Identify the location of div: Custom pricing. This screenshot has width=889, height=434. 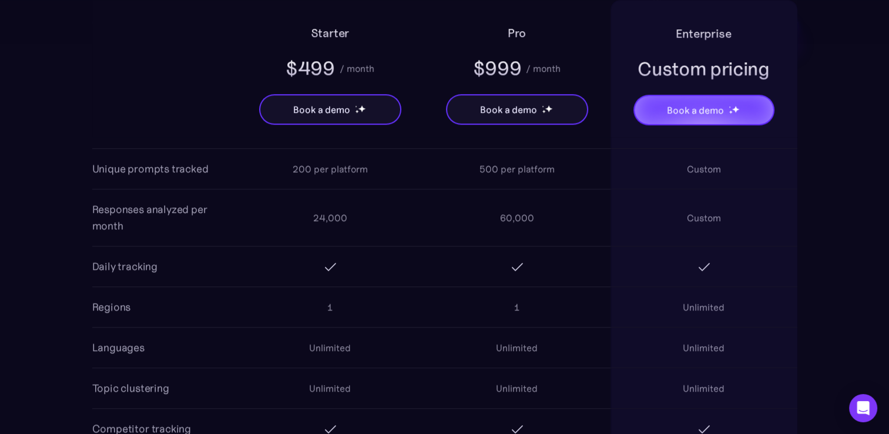
(704, 69).